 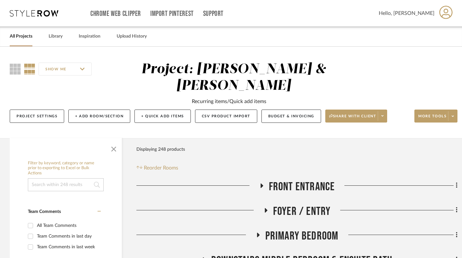 I want to click on span: Share with client, so click(x=353, y=118).